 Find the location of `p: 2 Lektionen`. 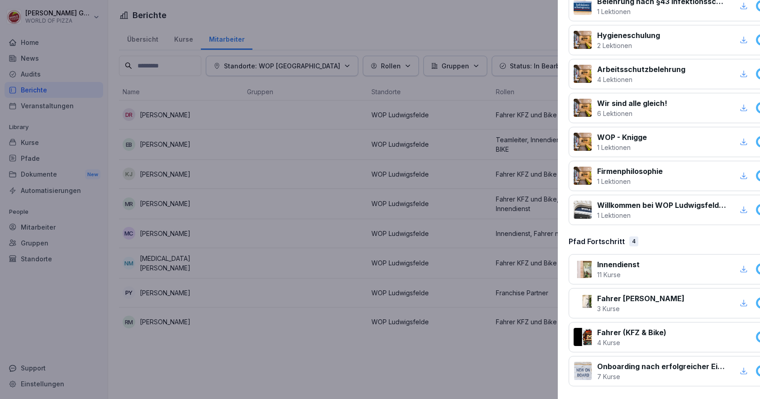

p: 2 Lektionen is located at coordinates (628, 45).